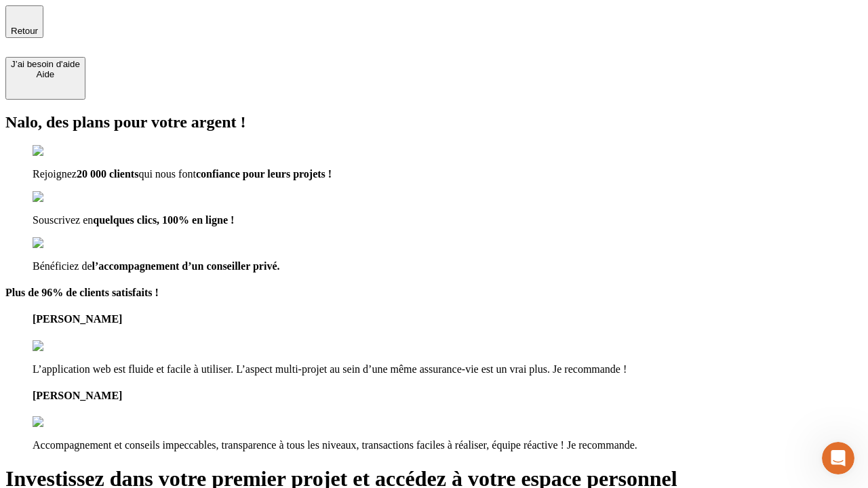 This screenshot has height=488, width=868. I want to click on button: J’ai besoin d'aideAide, so click(45, 78).